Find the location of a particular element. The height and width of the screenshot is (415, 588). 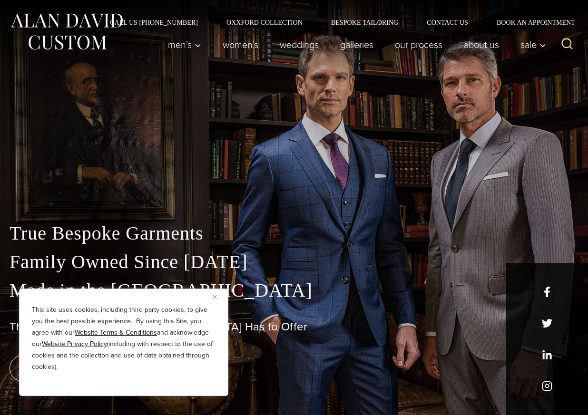

button: Close is located at coordinates (218, 297).